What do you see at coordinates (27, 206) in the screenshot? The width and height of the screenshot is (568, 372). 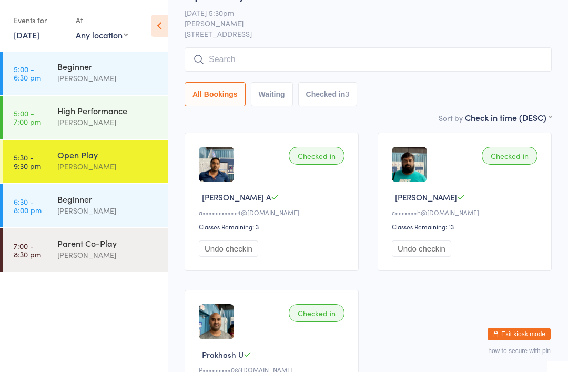 I see `time: 6:30 - 8:00 pm` at bounding box center [27, 206].